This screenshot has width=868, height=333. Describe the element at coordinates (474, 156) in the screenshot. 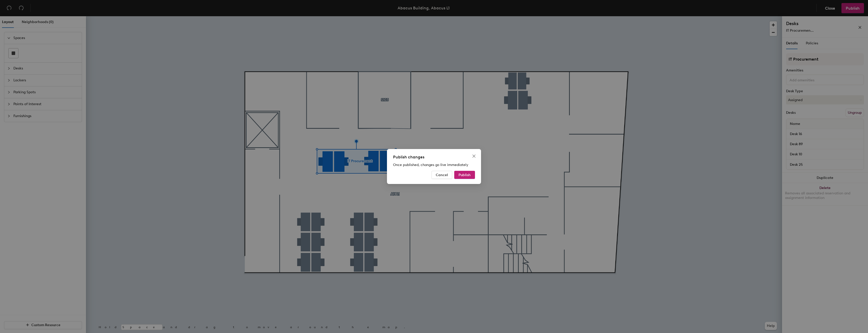

I see `button: Close` at that location.